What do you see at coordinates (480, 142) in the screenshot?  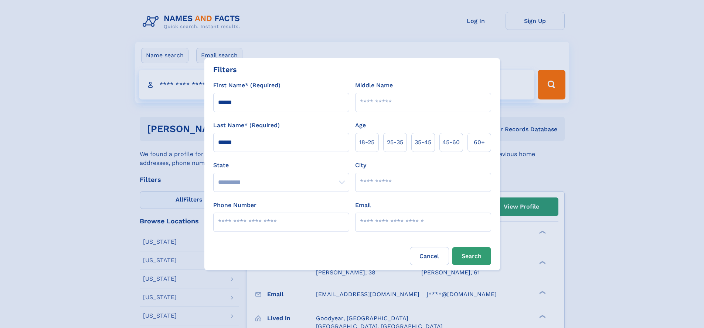 I see `span: 60+` at bounding box center [480, 142].